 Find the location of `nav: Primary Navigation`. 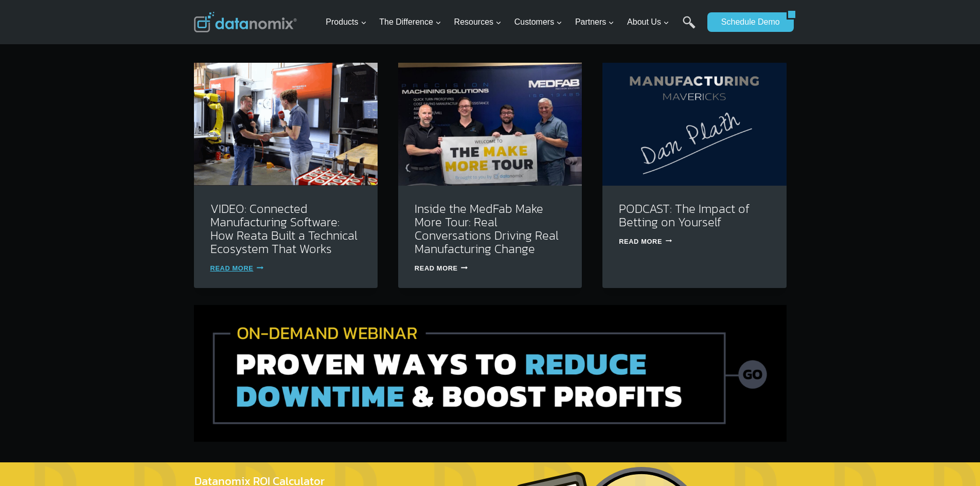

nav: Primary Navigation is located at coordinates (512, 22).